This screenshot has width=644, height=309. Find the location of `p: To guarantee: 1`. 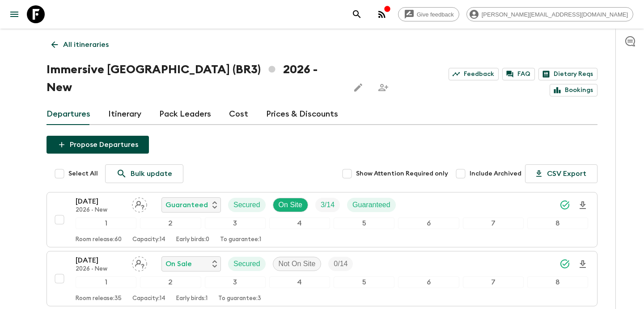

p: To guarantee: 1 is located at coordinates (241, 240).